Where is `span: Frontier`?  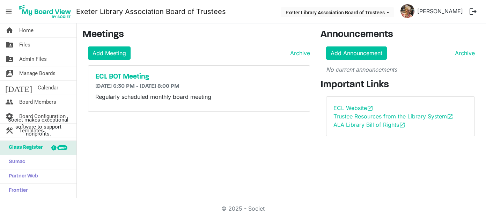
span: Frontier is located at coordinates (16, 190).